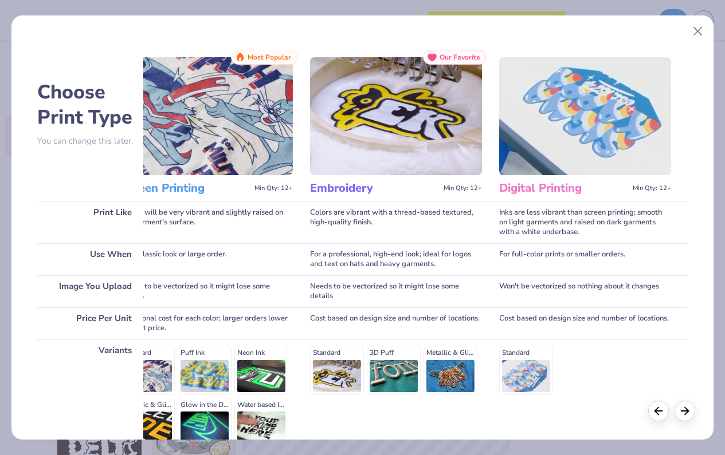  What do you see at coordinates (374, 188) in the screenshot?
I see `h3: Embroidery` at bounding box center [374, 188].